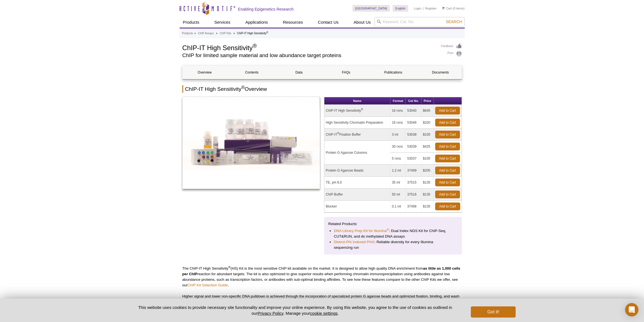  Describe the element at coordinates (270, 313) in the screenshot. I see `a: Privacy Policy` at that location.